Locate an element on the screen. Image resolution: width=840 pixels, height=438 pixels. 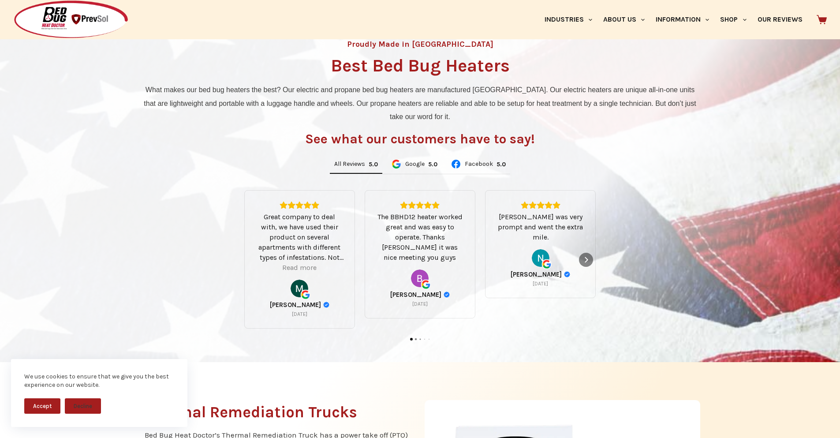
img: Bonnie handley is located at coordinates (420, 278).